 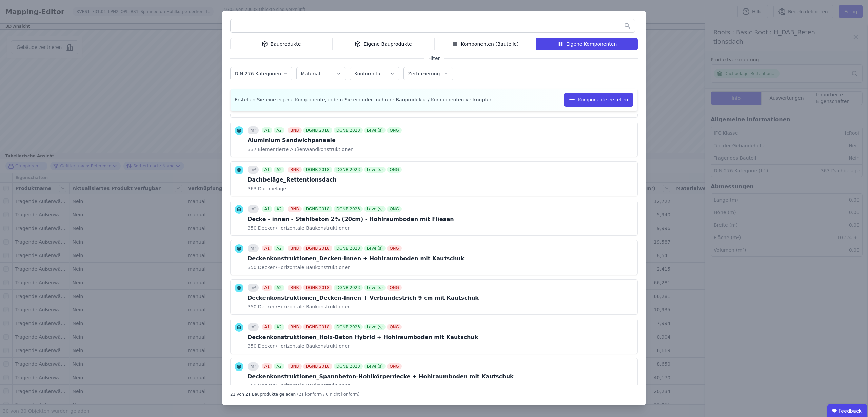 What do you see at coordinates (485, 44) in the screenshot?
I see `div: Komponenten (Bauteile)` at bounding box center [485, 44].